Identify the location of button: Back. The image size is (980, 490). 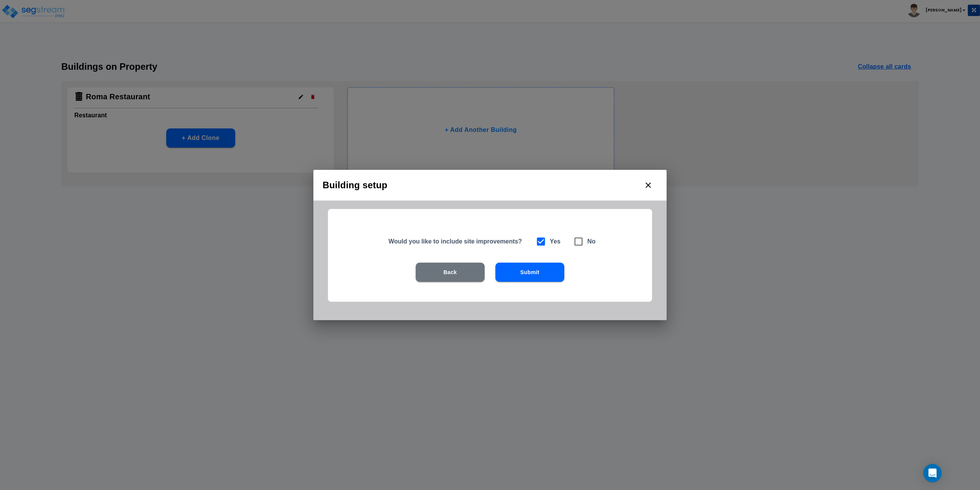
(450, 272).